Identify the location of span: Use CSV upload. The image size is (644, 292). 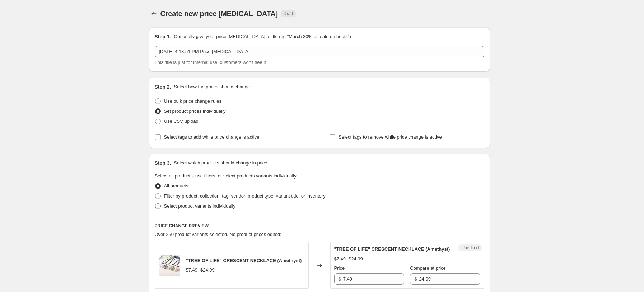
(181, 121).